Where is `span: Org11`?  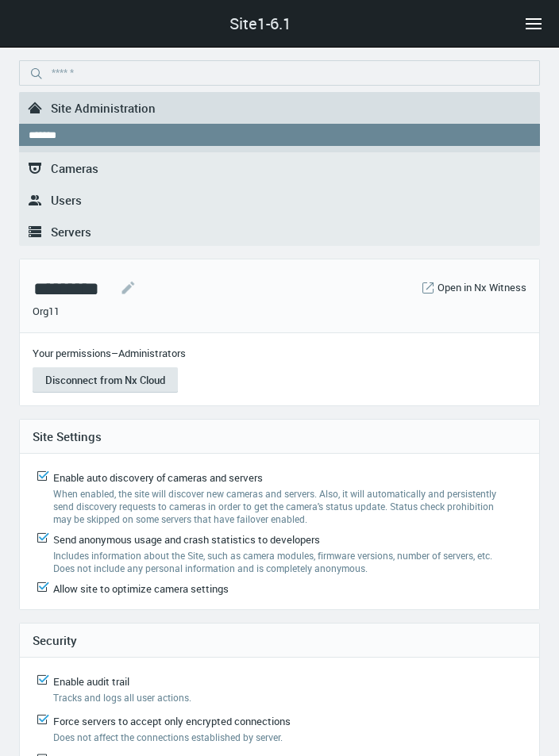
span: Org11 is located at coordinates (46, 312).